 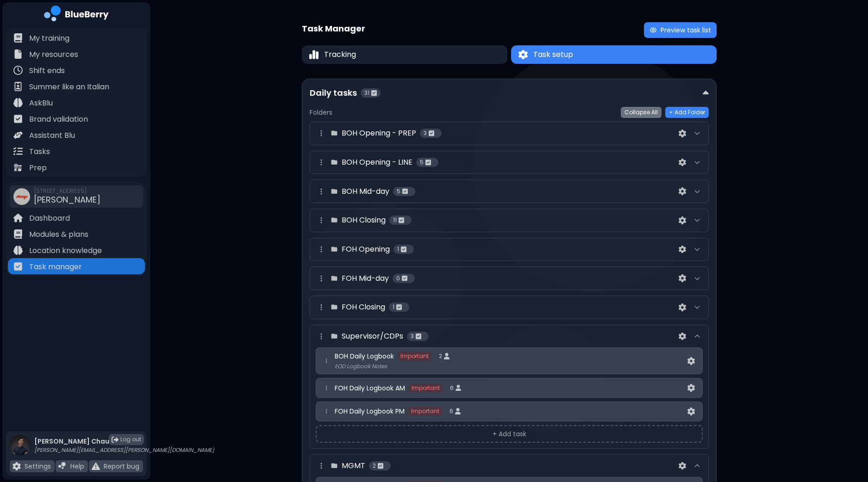 I want to click on img: Tracking, so click(x=314, y=55).